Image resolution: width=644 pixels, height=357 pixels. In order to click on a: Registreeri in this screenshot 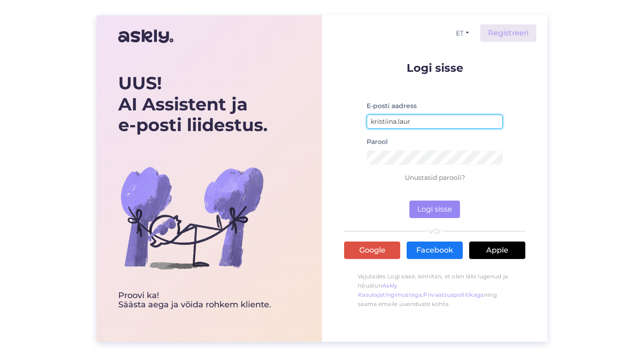, I will do `click(509, 33)`.